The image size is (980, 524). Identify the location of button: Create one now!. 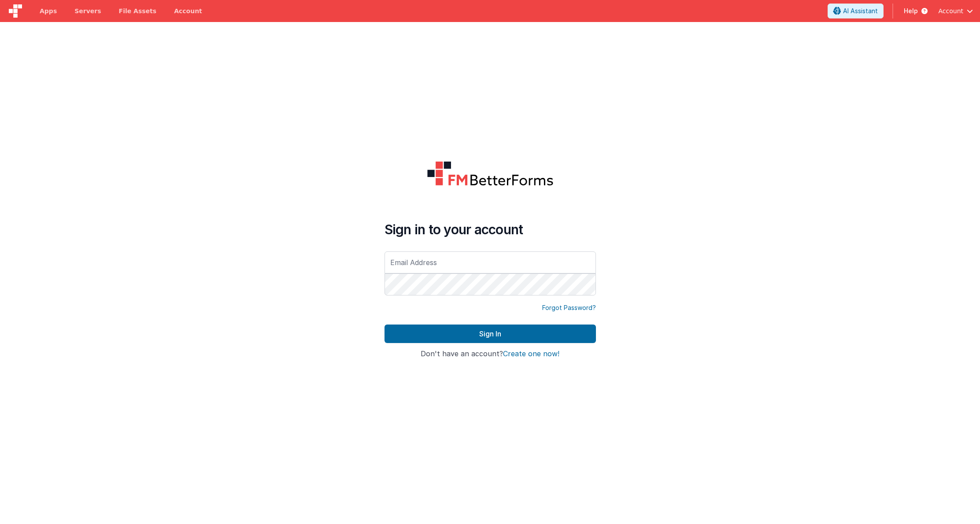
(531, 354).